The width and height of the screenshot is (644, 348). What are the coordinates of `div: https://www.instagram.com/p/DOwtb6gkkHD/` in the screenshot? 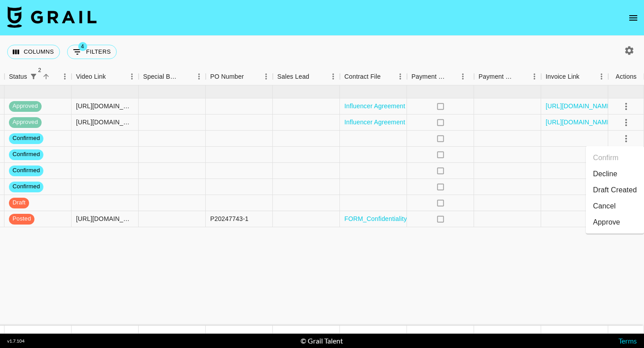 It's located at (105, 219).